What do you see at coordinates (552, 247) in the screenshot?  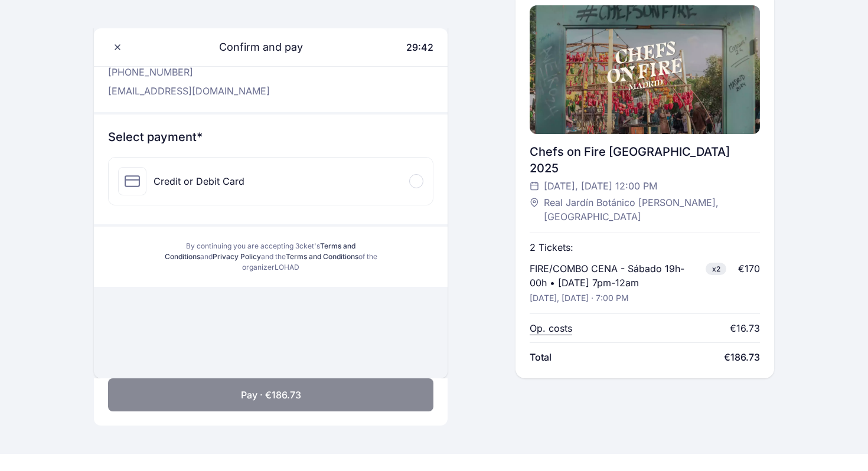 I see `p: 2 Tickets:` at bounding box center [552, 247].